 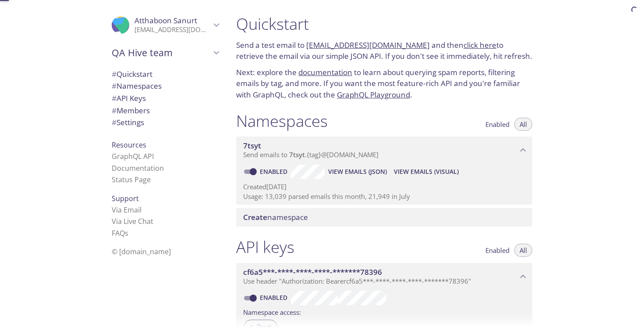 I want to click on span: API Keys, so click(x=129, y=98).